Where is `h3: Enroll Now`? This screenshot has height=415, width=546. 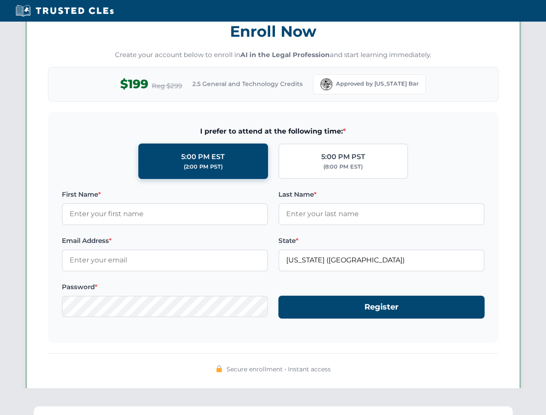
h3: Enroll Now is located at coordinates (273, 31).